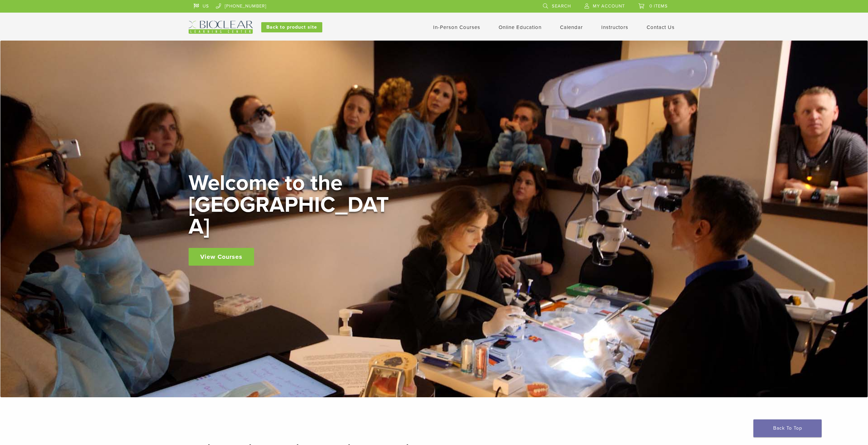 The width and height of the screenshot is (868, 445). I want to click on a: Calendar, so click(571, 27).